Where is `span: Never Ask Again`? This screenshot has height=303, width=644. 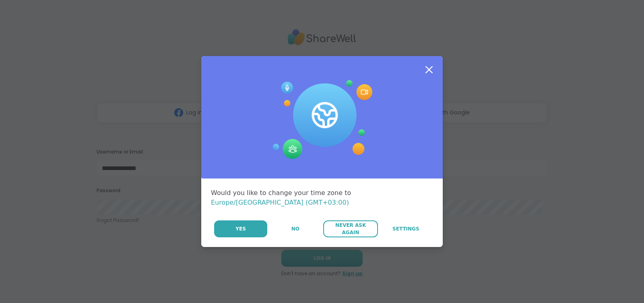 span: Never Ask Again is located at coordinates (350, 229).